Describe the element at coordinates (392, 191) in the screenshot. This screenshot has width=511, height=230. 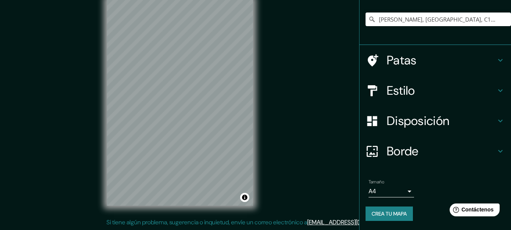
I see `div: A4` at that location.